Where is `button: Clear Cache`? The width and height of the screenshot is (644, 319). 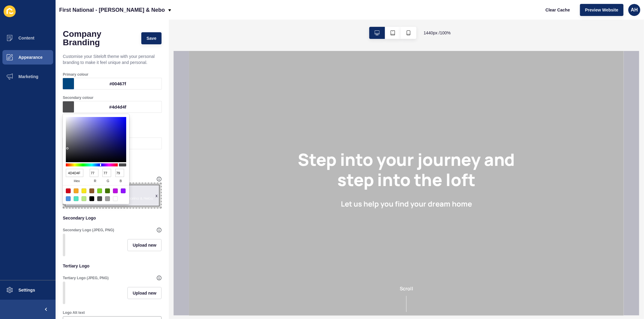 button: Clear Cache is located at coordinates (558, 10).